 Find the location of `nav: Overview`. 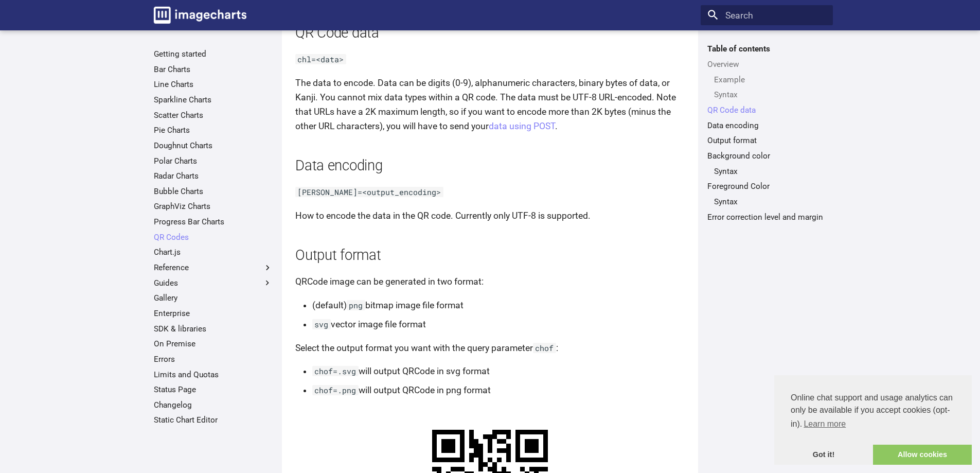

nav: Overview is located at coordinates (766, 88).